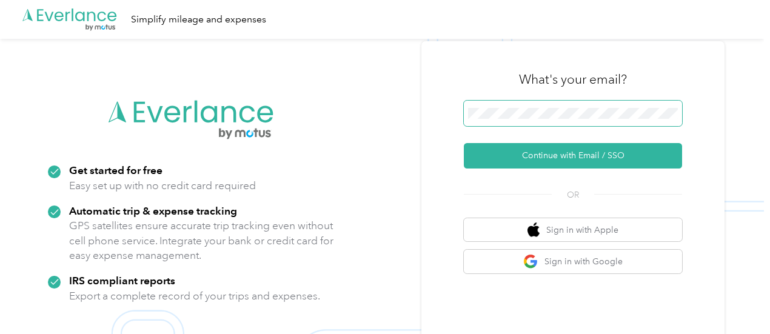 The height and width of the screenshot is (334, 770). What do you see at coordinates (573, 261) in the screenshot?
I see `button: google logoSign in with Google` at bounding box center [573, 261].